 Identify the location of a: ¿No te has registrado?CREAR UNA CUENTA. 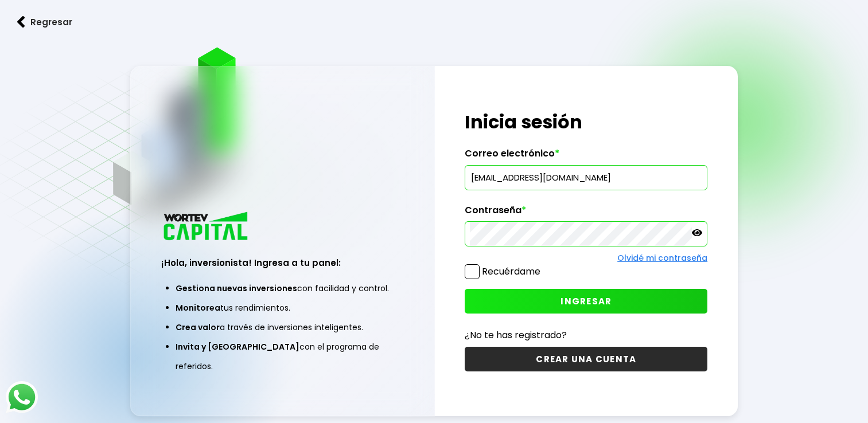
(585, 350).